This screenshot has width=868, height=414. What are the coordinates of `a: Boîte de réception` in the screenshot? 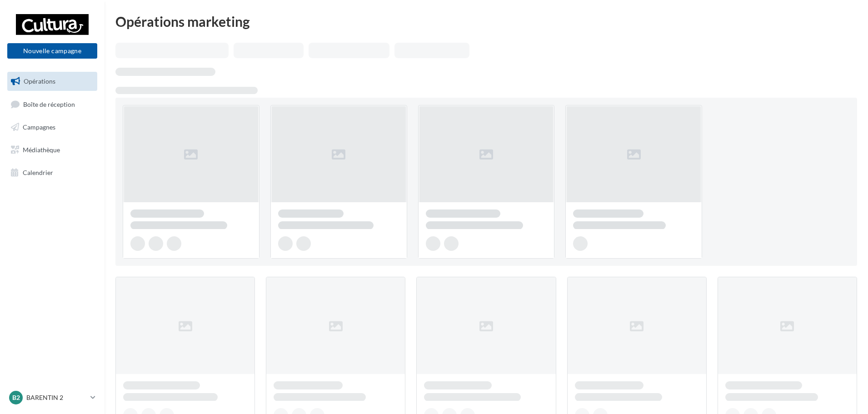 It's located at (52, 104).